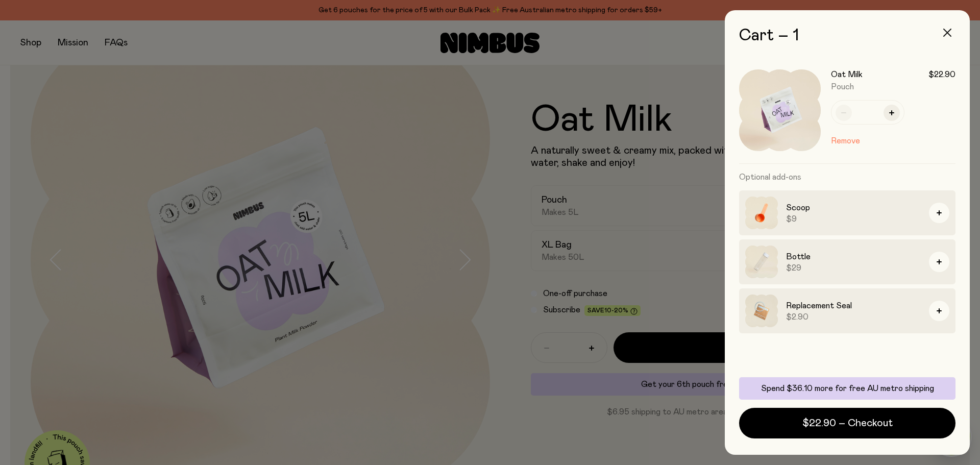 The width and height of the screenshot is (980, 465). Describe the element at coordinates (942, 74) in the screenshot. I see `span: $22.90` at that location.